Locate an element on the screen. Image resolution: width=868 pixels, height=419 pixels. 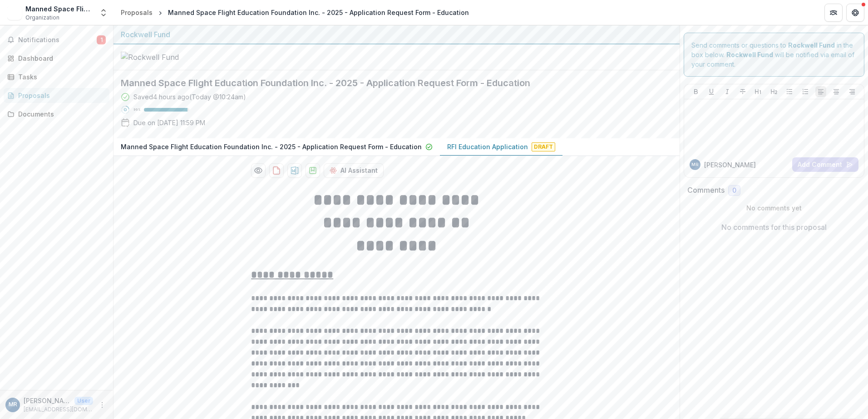
button: Align Center is located at coordinates (837, 92).